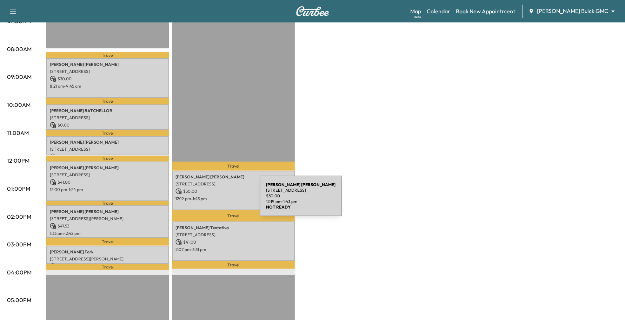  Describe the element at coordinates (19, 300) in the screenshot. I see `p: 05:00PM` at that location.